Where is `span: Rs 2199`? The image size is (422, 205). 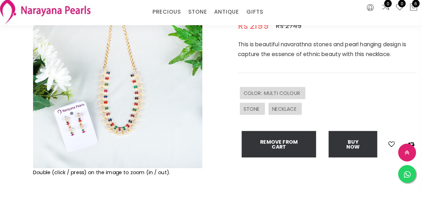
span: Rs 2199 is located at coordinates (256, 30).